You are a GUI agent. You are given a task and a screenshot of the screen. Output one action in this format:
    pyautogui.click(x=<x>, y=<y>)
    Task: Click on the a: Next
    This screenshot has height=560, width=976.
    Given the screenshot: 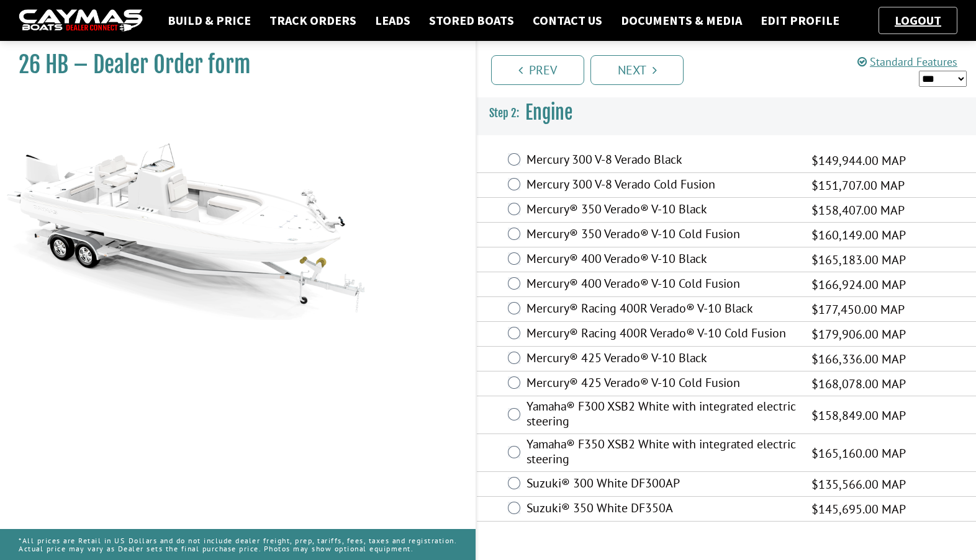 What is the action you would take?
    pyautogui.click(x=637, y=70)
    